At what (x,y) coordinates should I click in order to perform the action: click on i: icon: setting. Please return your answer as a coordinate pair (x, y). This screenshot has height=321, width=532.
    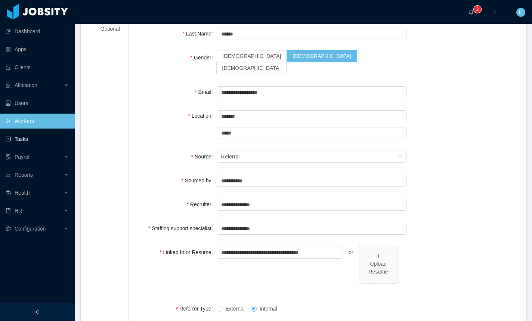
    Looking at the image, I should click on (8, 228).